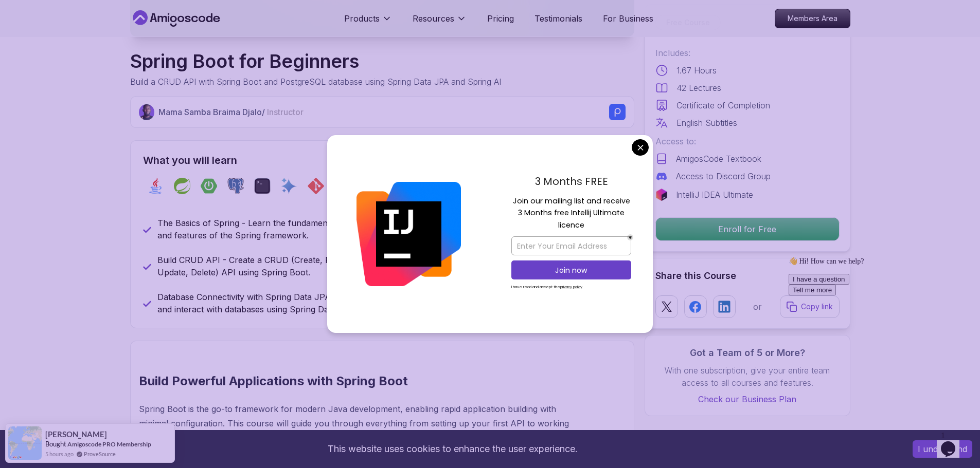  What do you see at coordinates (285, 112) in the screenshot?
I see `span: Instructor` at bounding box center [285, 112].